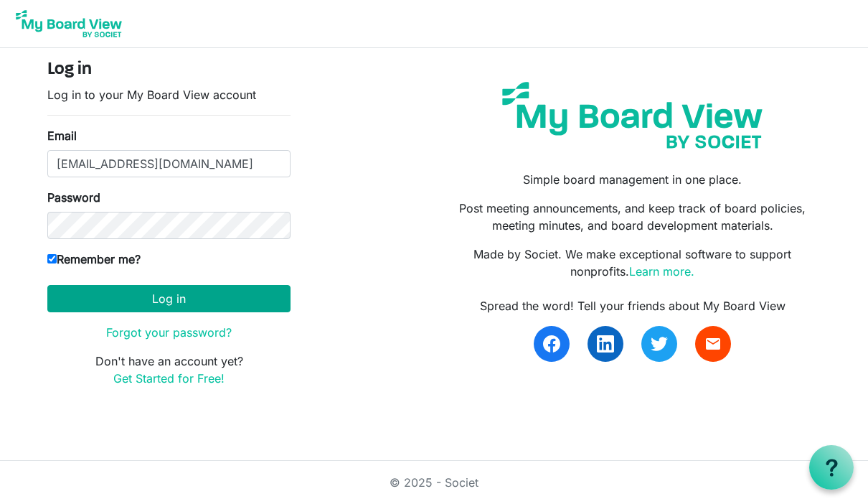 The height and width of the screenshot is (504, 868). Describe the element at coordinates (434, 482) in the screenshot. I see `a: © 2025 - Societ` at that location.